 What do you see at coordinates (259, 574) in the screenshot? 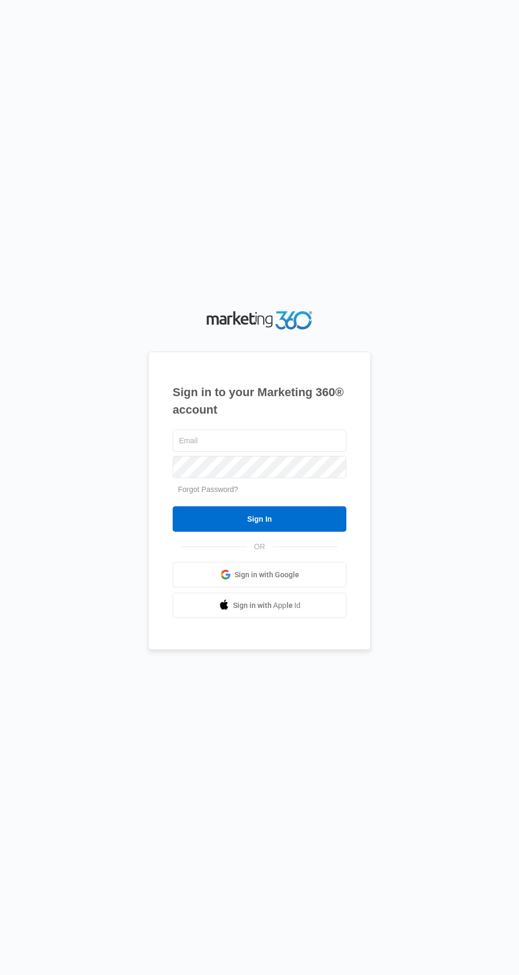
I see `a: Sign in with Google` at bounding box center [259, 574].